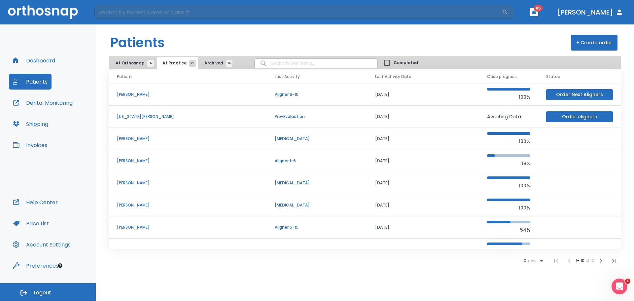 The width and height of the screenshot is (634, 301). Describe the element at coordinates (317, 117) in the screenshot. I see `p: Pre-Evaluation` at that location.